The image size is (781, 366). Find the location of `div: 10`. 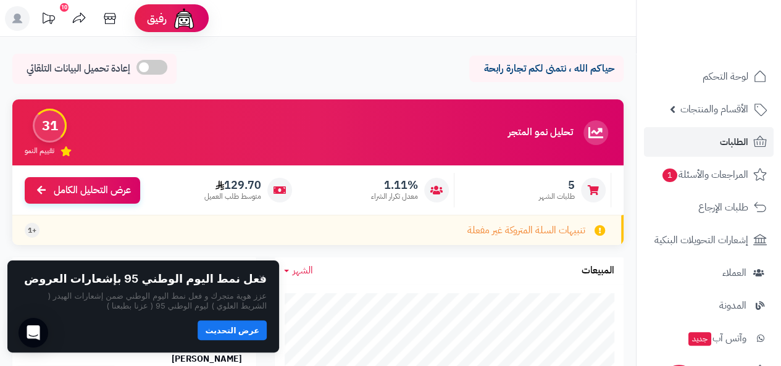

div: 10 is located at coordinates (64, 7).